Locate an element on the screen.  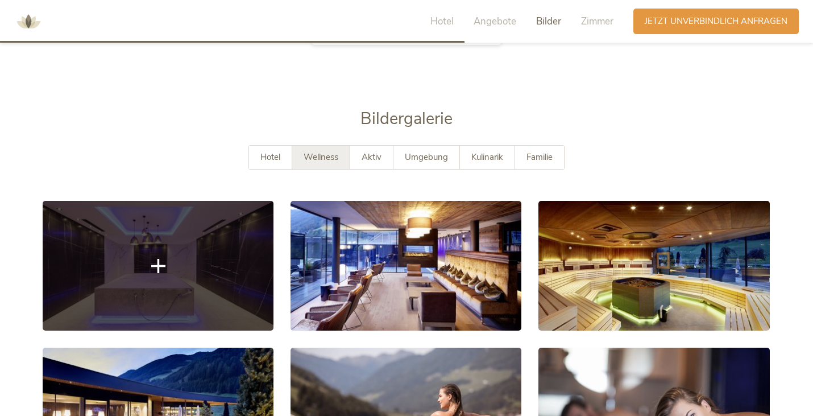
a: AMONTI & LUNARIS Wellnessresort is located at coordinates (28, 21).